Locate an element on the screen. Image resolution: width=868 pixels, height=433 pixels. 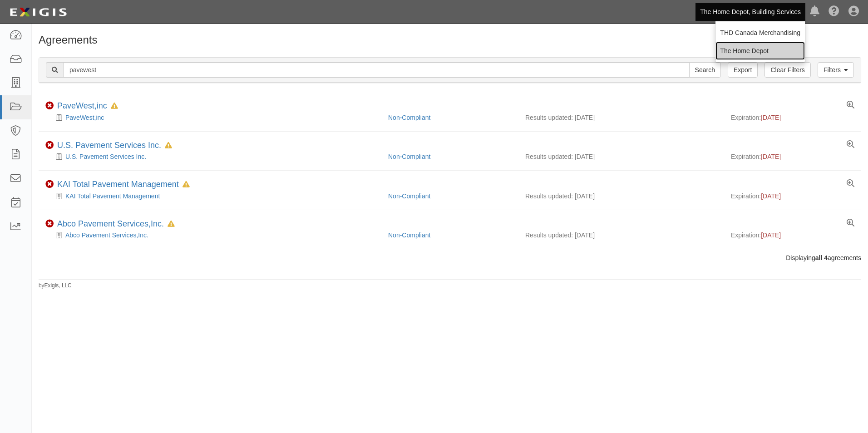
a: THD Canada Merchandising is located at coordinates (760, 33).